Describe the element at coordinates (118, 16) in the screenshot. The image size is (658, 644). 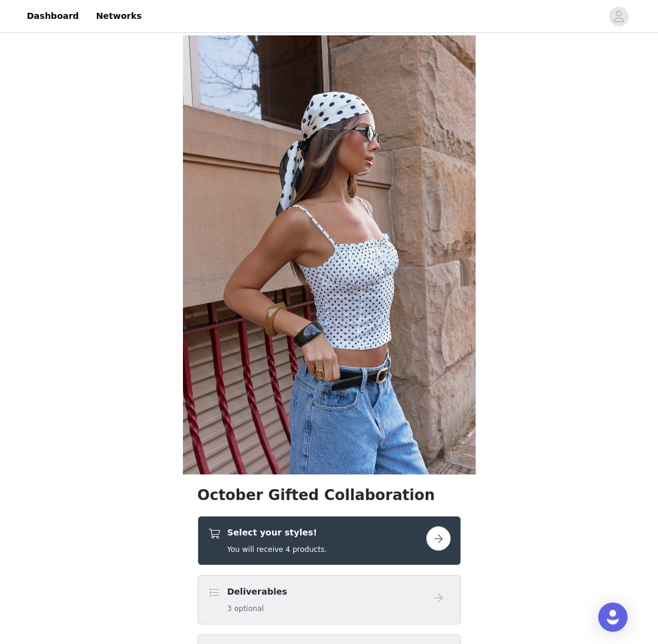
I see `a: Networks` at that location.